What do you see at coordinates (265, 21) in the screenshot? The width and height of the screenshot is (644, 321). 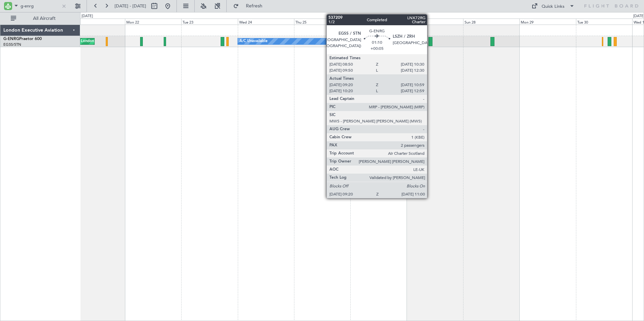 I see `div: Wed 24` at bounding box center [265, 21].